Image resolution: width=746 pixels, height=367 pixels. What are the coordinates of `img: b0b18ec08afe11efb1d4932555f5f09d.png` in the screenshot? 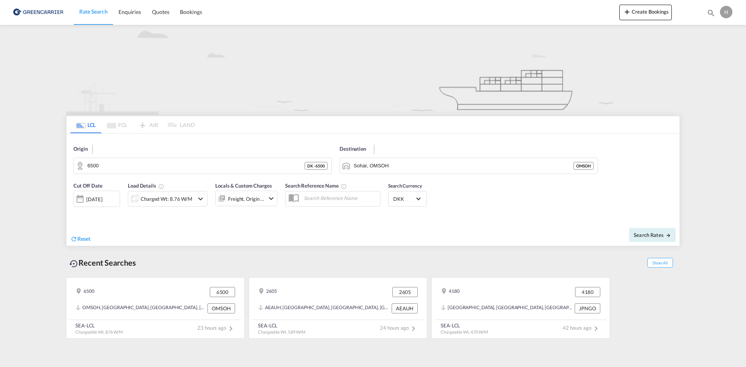 It's located at (38, 12).